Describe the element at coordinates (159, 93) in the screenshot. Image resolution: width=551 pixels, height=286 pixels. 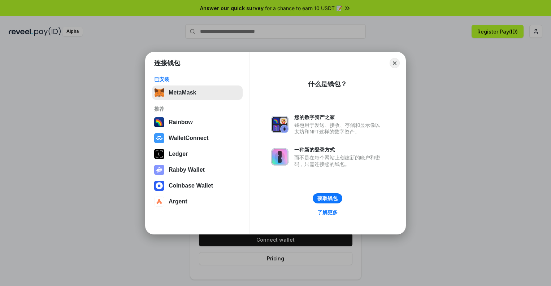
I see `img: svg+xml,%3Csvg%20fill%3D%22none%22%20height%3D%2233%22%20viewBox%3D%220%200%2035%2033%22%20width%...` at that location.